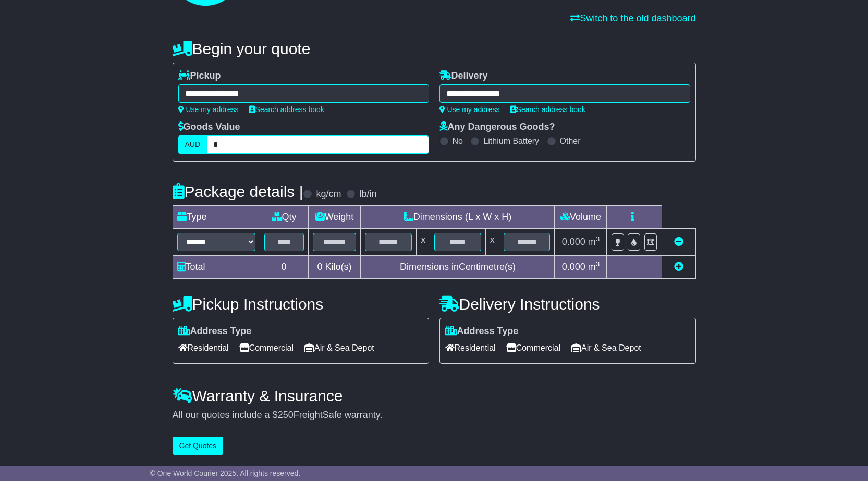 This screenshot has height=481, width=868. I want to click on td: Qty, so click(284, 217).